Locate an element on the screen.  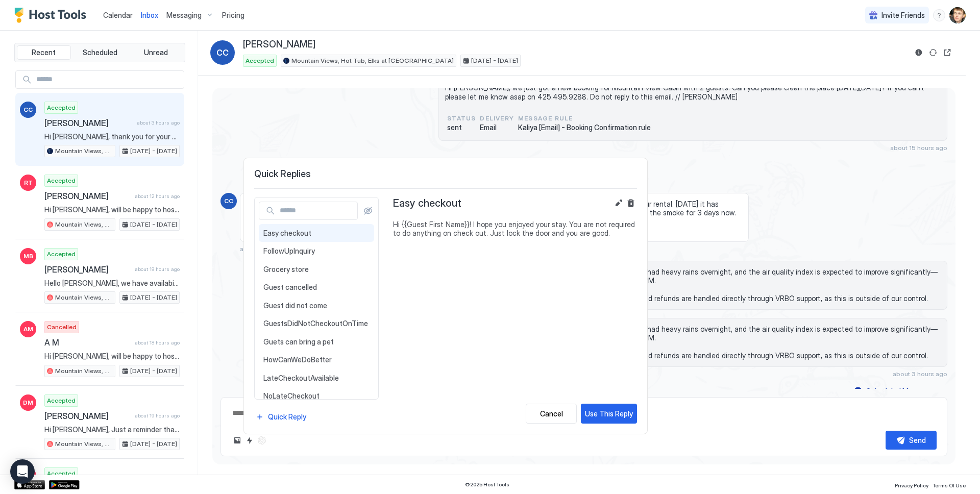
span: Guest cancelled is located at coordinates (316, 287).